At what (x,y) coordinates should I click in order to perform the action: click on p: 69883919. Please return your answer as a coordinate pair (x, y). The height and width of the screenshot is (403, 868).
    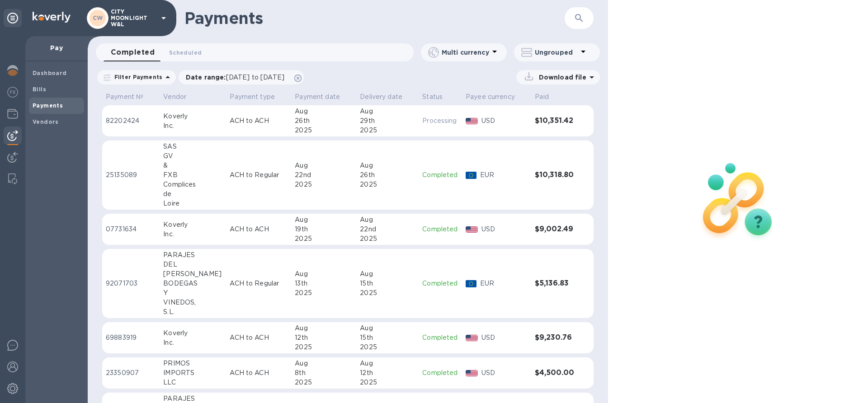
    Looking at the image, I should click on (131, 337).